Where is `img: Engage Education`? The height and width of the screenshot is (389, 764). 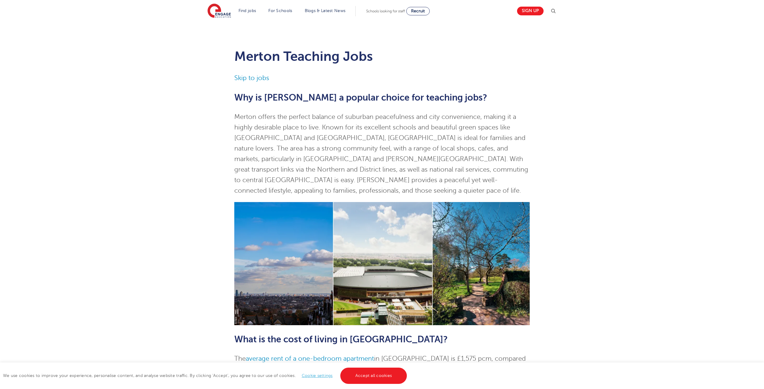
img: Engage Education is located at coordinates (219, 11).